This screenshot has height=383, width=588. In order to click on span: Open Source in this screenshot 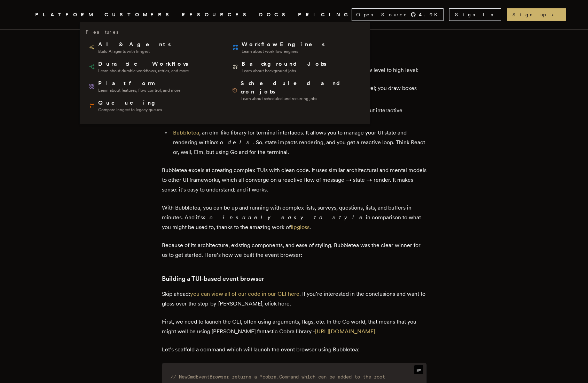, I will do `click(382, 15)`.